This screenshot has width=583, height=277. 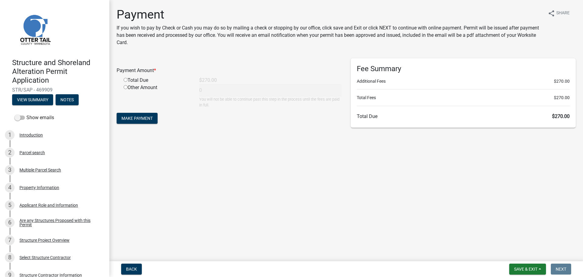 I want to click on div: 5, so click(x=10, y=205).